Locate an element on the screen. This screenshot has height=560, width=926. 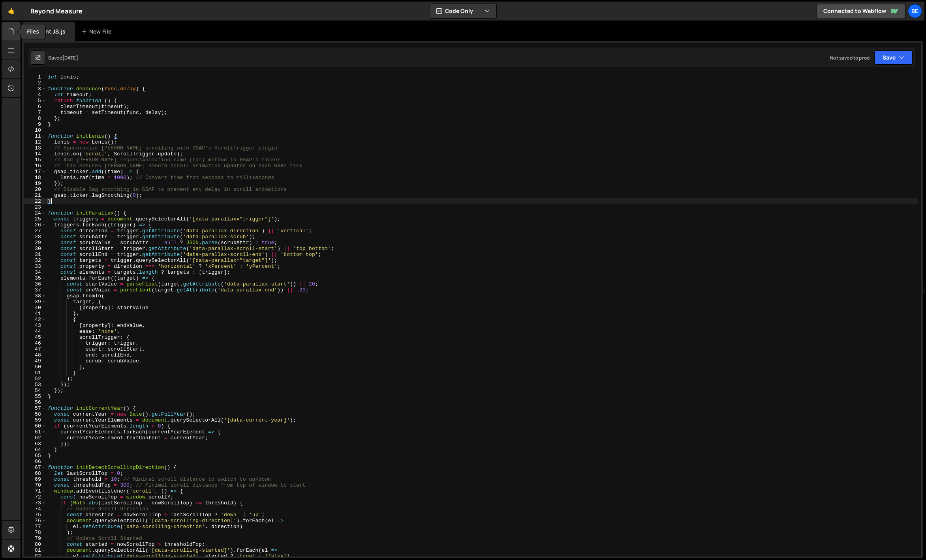
div: 71 is located at coordinates (35, 491).